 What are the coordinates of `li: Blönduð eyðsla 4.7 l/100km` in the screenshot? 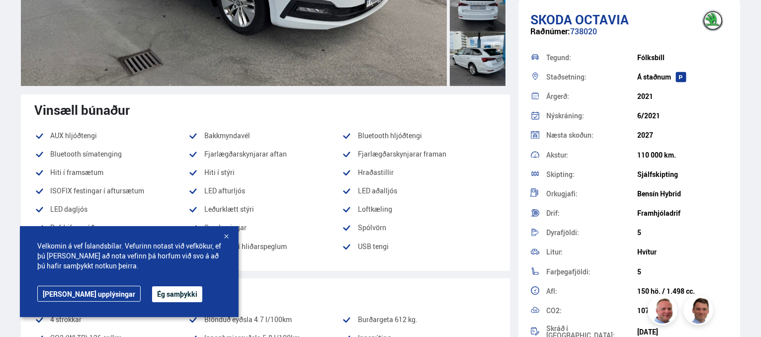 It's located at (265, 320).